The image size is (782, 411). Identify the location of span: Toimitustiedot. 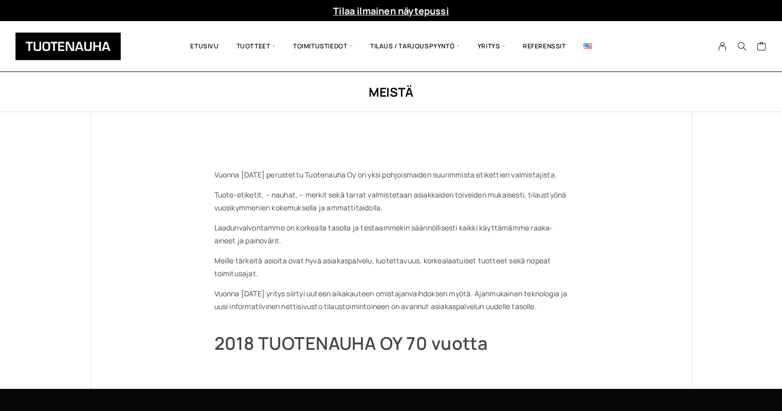
(323, 46).